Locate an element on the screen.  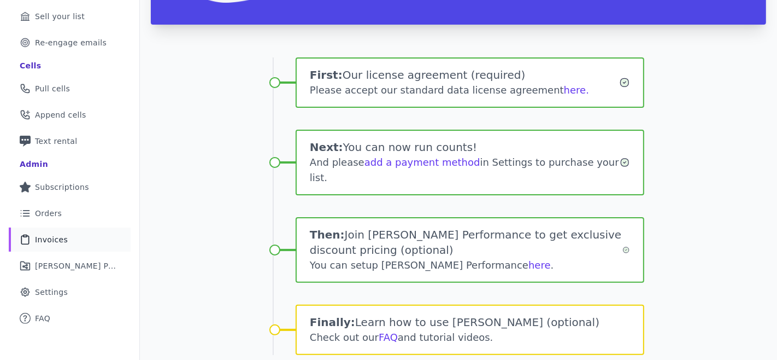
div: Please accept our standard data license agreement is located at coordinates (465, 90).